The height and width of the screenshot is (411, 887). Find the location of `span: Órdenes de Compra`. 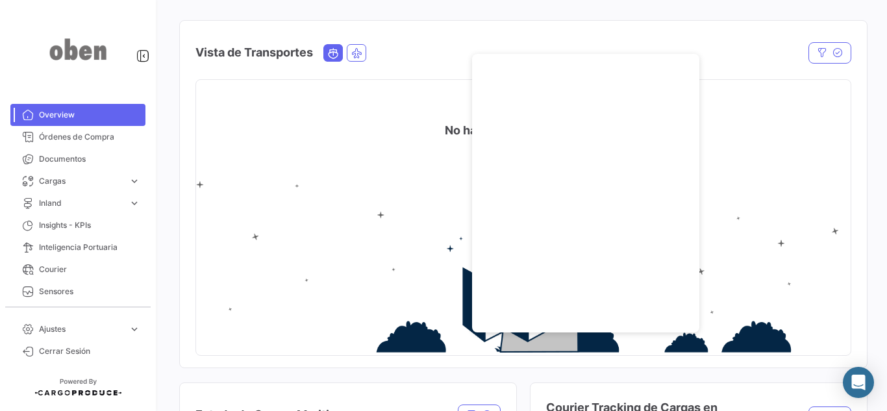

span: Órdenes de Compra is located at coordinates (90, 137).